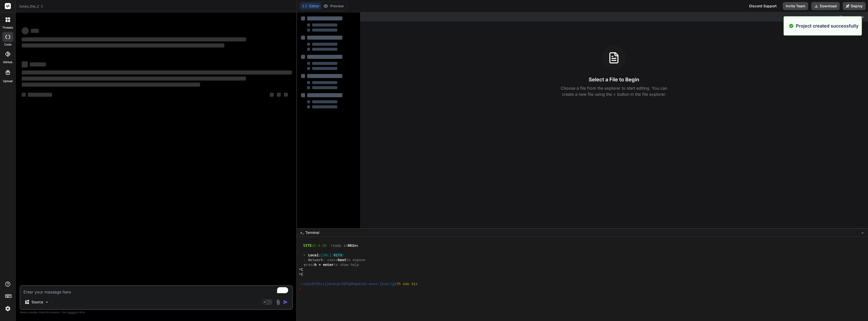 This screenshot has height=321, width=868. I want to click on img: settings, so click(8, 309).